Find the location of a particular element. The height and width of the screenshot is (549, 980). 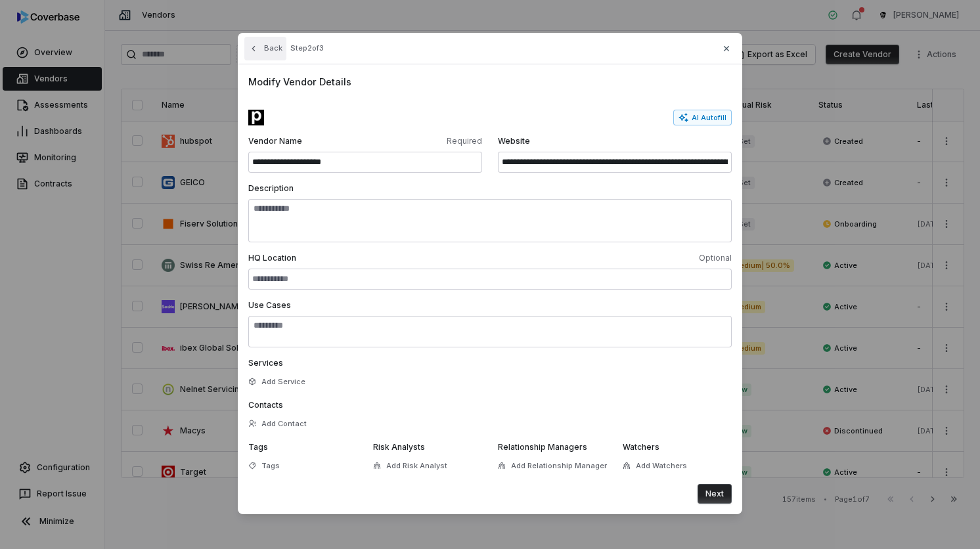

span: Modify Vendor Details is located at coordinates (490, 81).